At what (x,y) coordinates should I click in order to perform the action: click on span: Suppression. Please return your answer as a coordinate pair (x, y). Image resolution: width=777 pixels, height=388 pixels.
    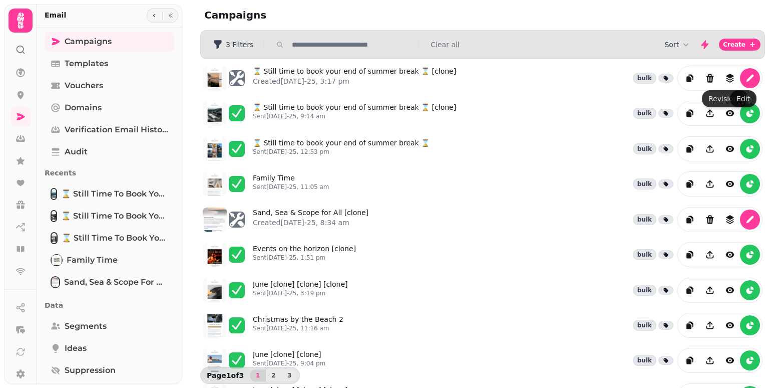
    Looking at the image, I should click on (90, 370).